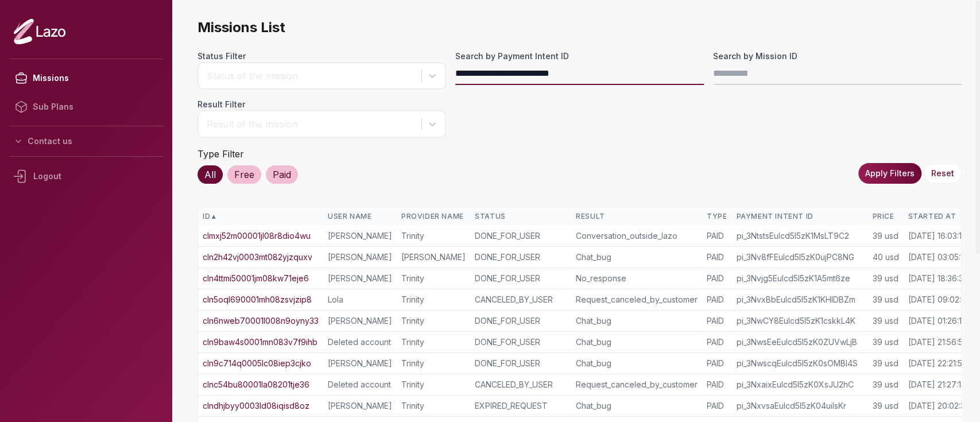  I want to click on a: Sub Plans, so click(86, 107).